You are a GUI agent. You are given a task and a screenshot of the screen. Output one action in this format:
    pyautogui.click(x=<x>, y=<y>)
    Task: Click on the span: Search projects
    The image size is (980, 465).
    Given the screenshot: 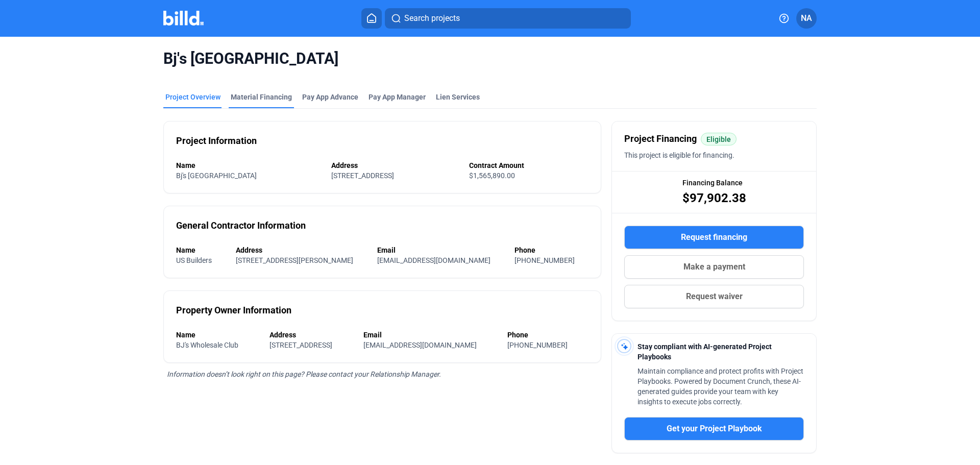 What is the action you would take?
    pyautogui.click(x=432, y=18)
    